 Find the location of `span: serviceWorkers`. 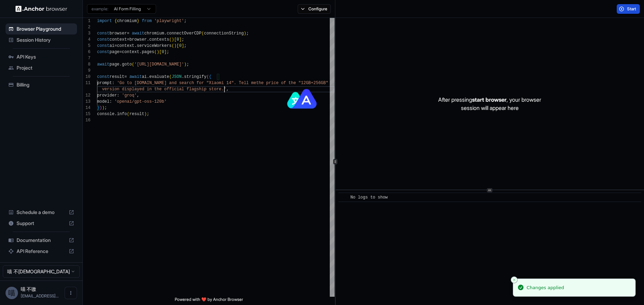

span: serviceWorkers is located at coordinates (154, 46).